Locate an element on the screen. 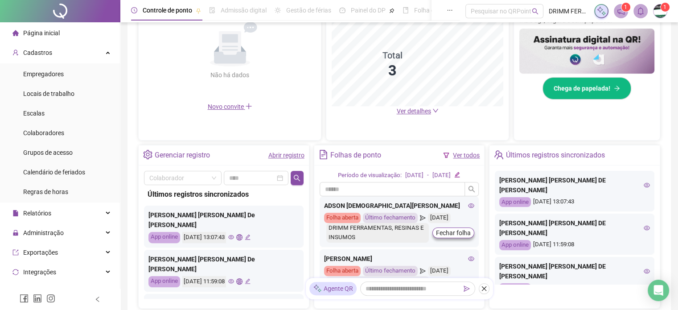  div: Não há dados is located at coordinates (230, 75).